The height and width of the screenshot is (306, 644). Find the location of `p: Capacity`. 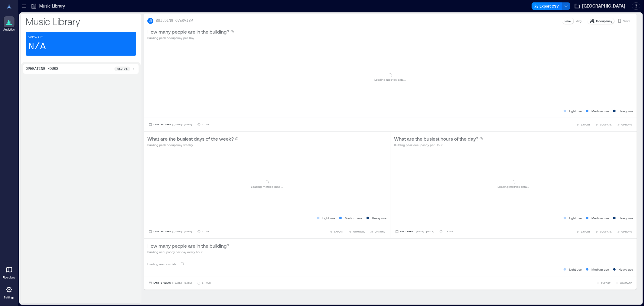

p: Capacity is located at coordinates (36, 38).